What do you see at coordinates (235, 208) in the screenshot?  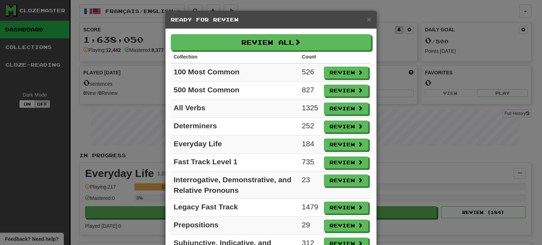 I see `td: Legacy Fast Track` at bounding box center [235, 208].